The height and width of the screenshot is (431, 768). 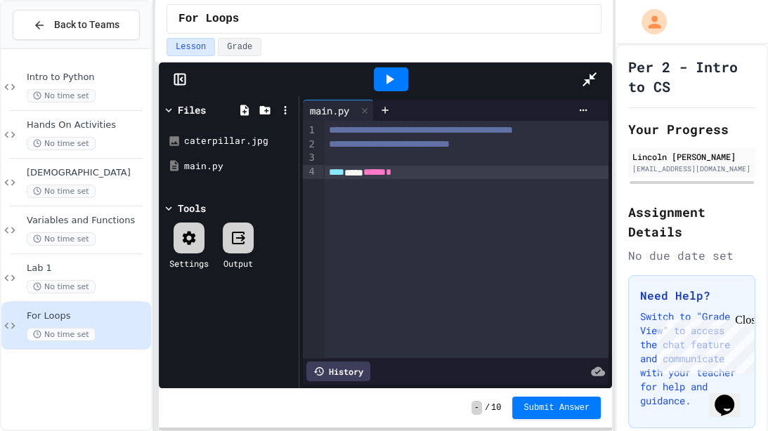 I want to click on div: 1, so click(x=310, y=131).